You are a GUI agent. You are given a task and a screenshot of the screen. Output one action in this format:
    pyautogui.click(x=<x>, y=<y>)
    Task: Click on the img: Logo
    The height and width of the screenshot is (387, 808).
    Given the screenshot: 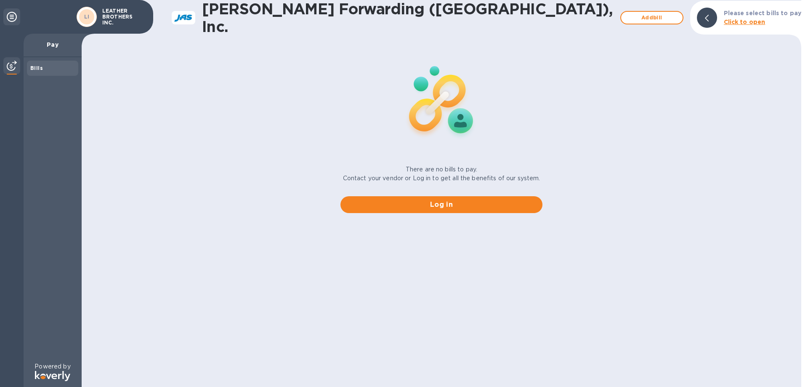 What is the action you would take?
    pyautogui.click(x=53, y=376)
    